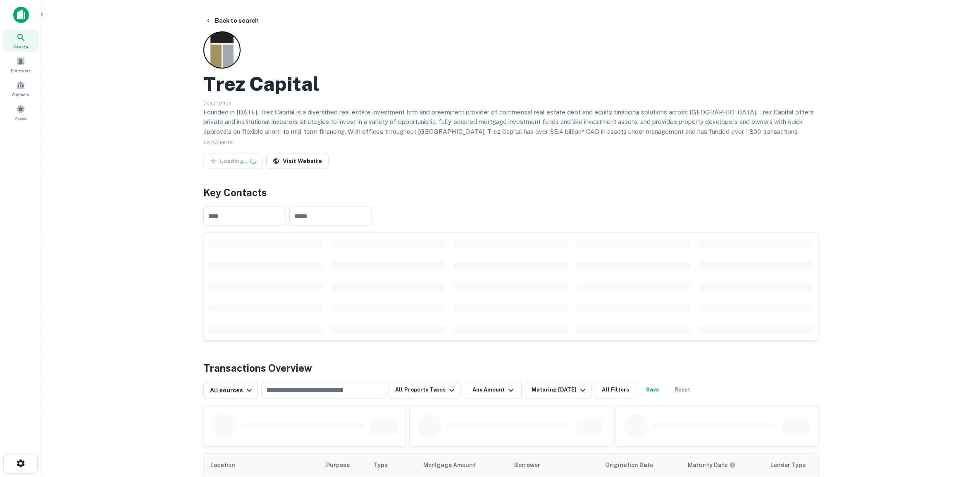 Image resolution: width=980 pixels, height=477 pixels. What do you see at coordinates (640, 465) in the screenshot?
I see `th: Origination Date` at bounding box center [640, 465].